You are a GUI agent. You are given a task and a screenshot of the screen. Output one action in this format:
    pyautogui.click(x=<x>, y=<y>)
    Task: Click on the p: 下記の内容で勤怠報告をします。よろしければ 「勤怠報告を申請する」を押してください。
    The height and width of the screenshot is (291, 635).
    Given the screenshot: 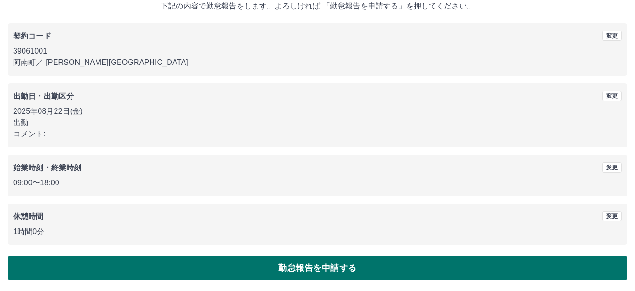 What is the action you would take?
    pyautogui.click(x=317, y=6)
    